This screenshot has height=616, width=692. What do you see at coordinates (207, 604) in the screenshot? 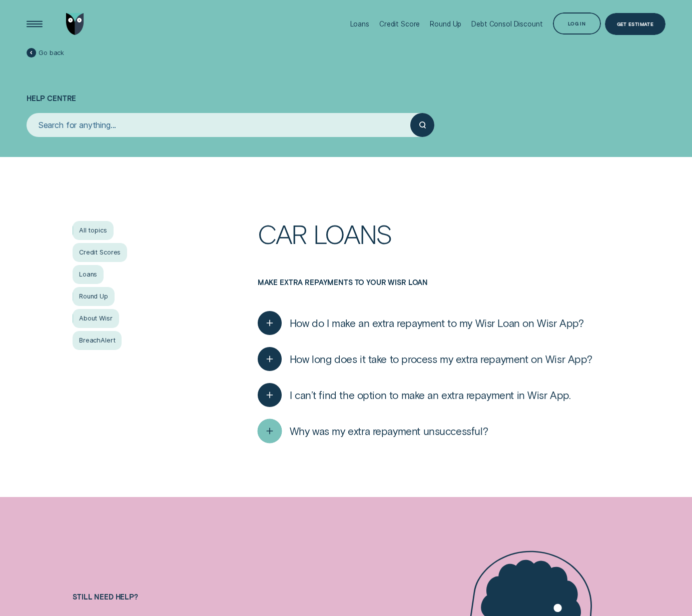
I see `h4: Still need help?` at bounding box center [207, 604].